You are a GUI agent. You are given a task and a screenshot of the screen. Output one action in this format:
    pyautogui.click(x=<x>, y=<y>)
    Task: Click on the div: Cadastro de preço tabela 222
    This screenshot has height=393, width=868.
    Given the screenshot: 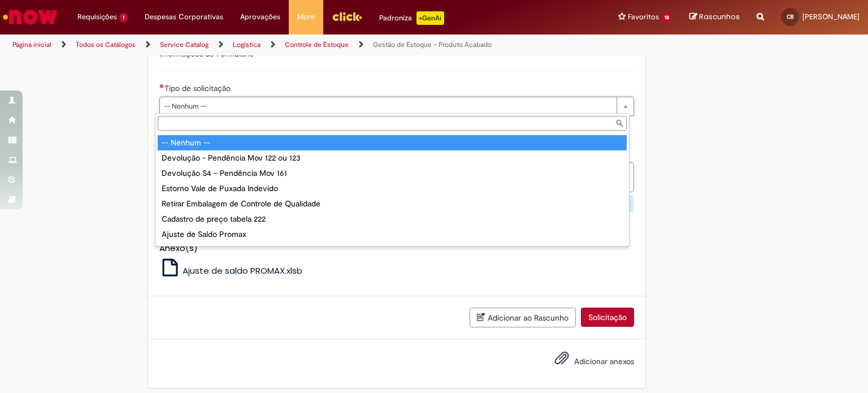 What is the action you would take?
    pyautogui.click(x=392, y=219)
    